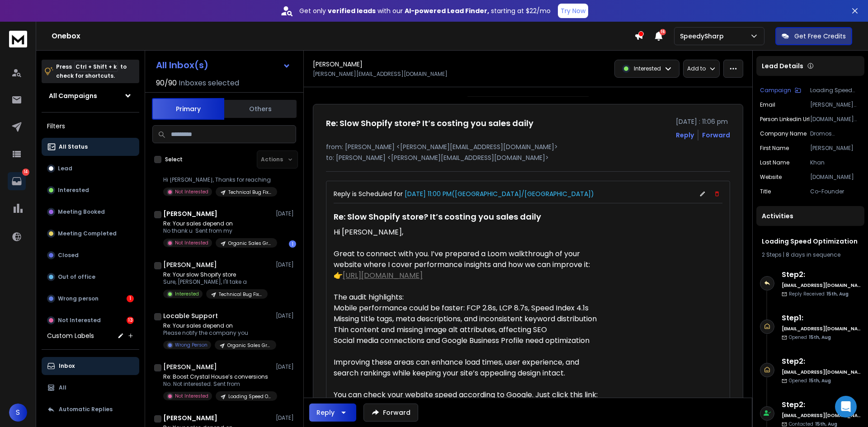 This screenshot has width=868, height=427. What do you see at coordinates (783, 66) in the screenshot?
I see `p: Lead Details` at bounding box center [783, 66].